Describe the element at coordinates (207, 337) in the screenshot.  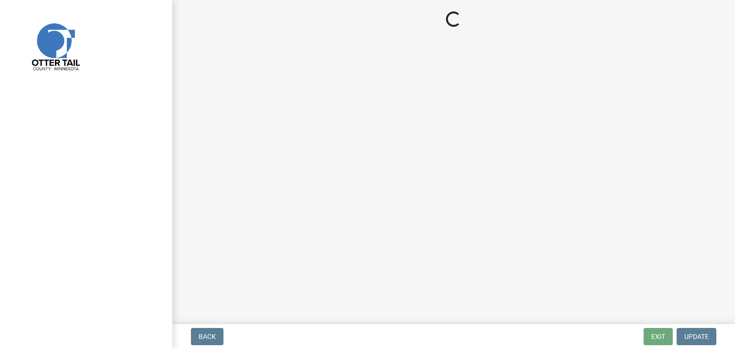
I see `button: Back` at that location.